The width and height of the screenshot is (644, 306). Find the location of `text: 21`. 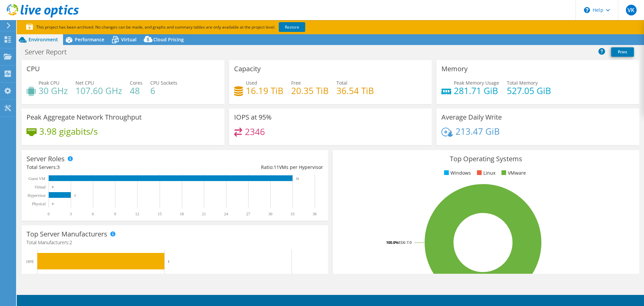

text: 21 is located at coordinates (204, 214).